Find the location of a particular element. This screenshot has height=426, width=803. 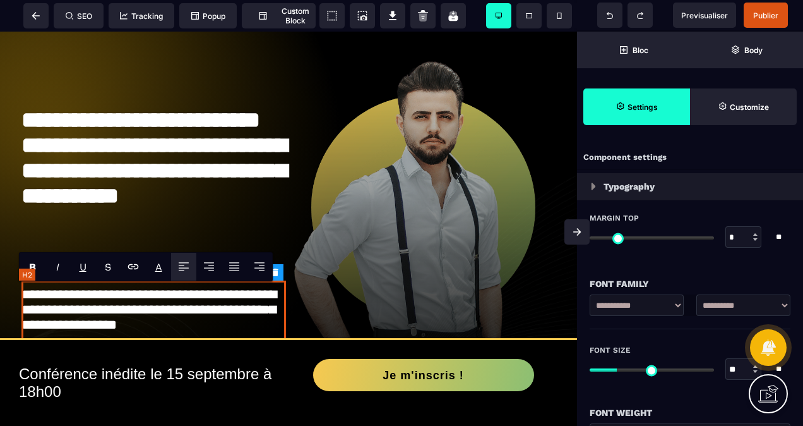

span: Publier is located at coordinates (766, 15).